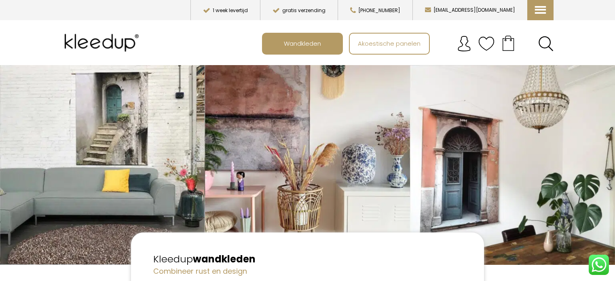 Image resolution: width=615 pixels, height=281 pixels. Describe the element at coordinates (307, 271) in the screenshot. I see `h4: Combineer rust en design` at that location.